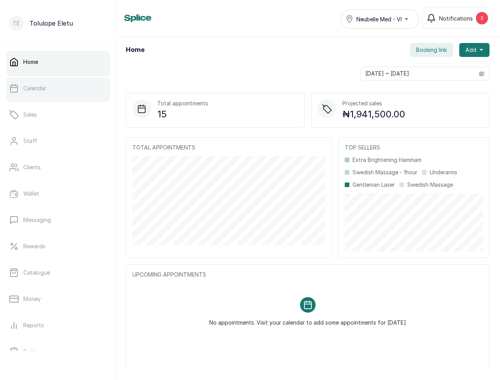 The width and height of the screenshot is (500, 380). What do you see at coordinates (373, 104) in the screenshot?
I see `p: Projected sales` at bounding box center [373, 104].